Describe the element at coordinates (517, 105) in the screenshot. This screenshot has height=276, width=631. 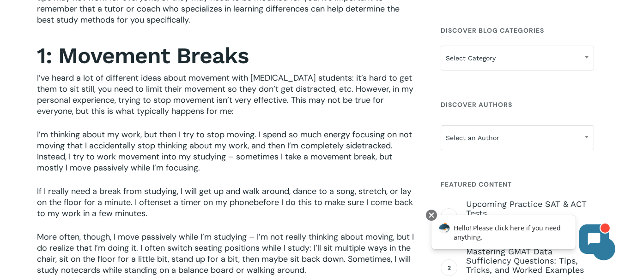
I see `h4: Discover Authors` at that location.